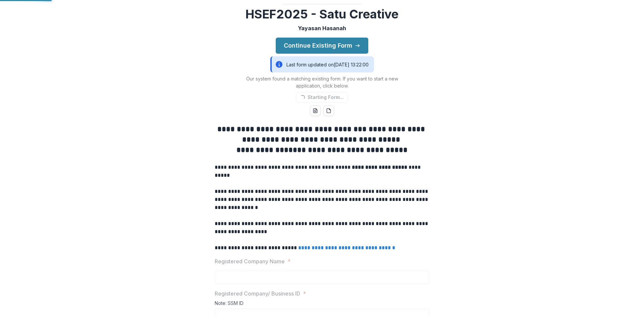  What do you see at coordinates (322, 82) in the screenshot?
I see `p: Our system found a matching existing form. If you want to start a new application, click below.` at bounding box center [322, 82].